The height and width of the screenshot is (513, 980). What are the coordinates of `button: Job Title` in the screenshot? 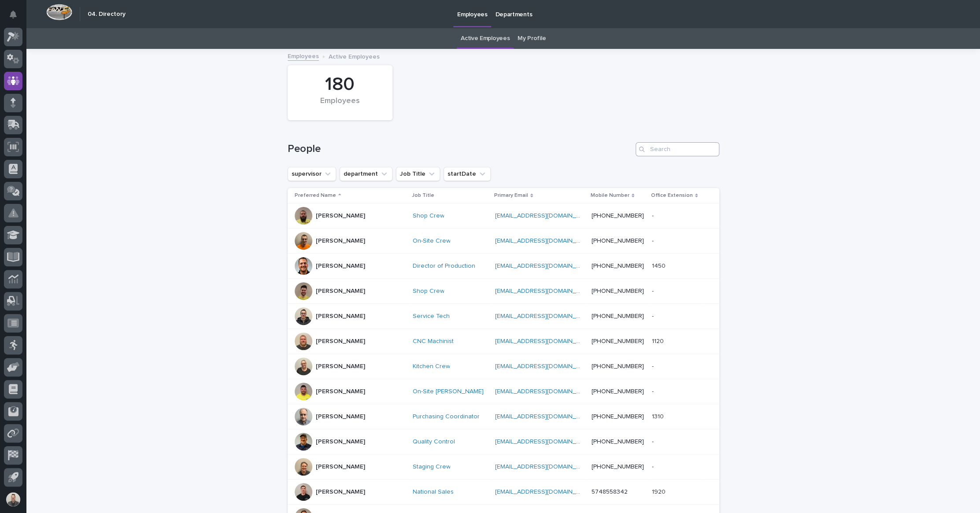 It's located at (418, 174).